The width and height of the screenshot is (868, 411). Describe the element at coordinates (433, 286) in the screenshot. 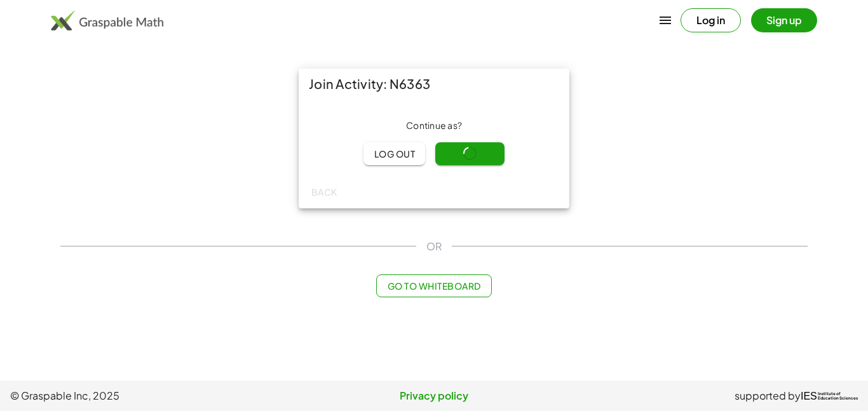

I see `button: Go to Whiteboard` at that location.